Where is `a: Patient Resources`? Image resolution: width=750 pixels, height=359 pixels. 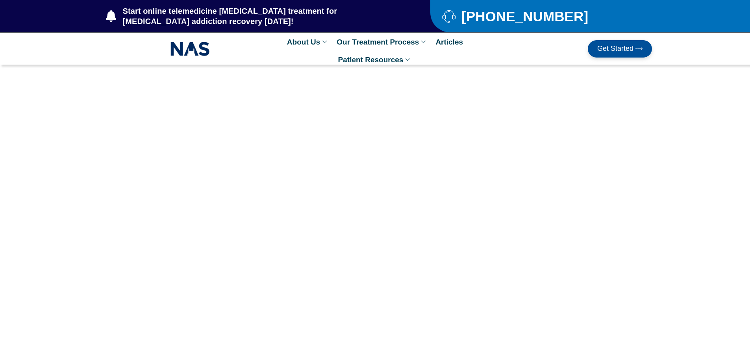
a: Patient Resources is located at coordinates (375, 59).